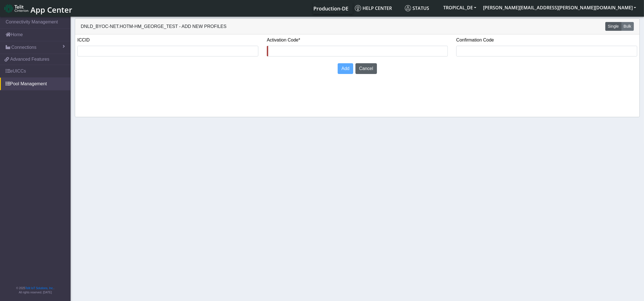 This screenshot has height=301, width=644. Describe the element at coordinates (331, 9) in the screenshot. I see `span: Production-DE` at that location.